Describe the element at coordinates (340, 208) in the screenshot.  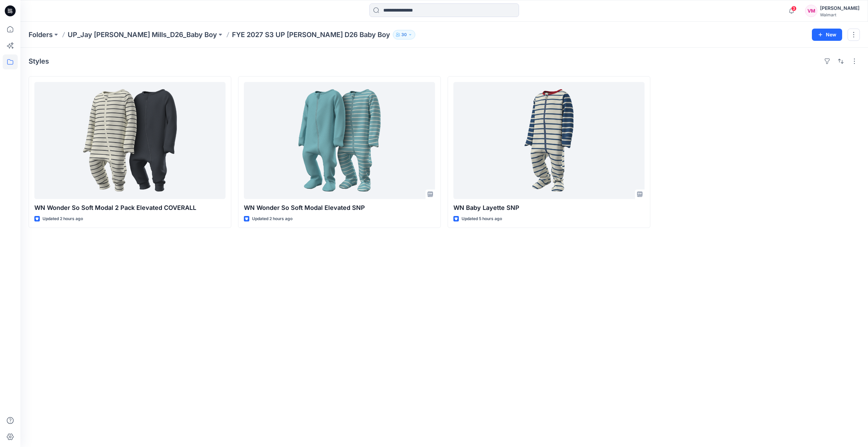
I see `p: WN Wonder So Soft Modal Elevated SNP` at that location.